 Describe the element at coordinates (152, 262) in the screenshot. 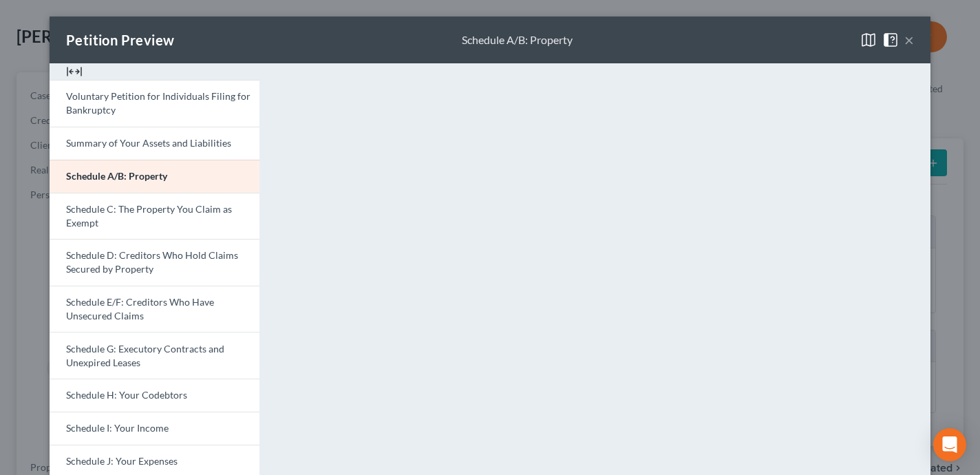

I see `span: Schedule D: Creditors Who Hold Claims Secured by Property` at that location.